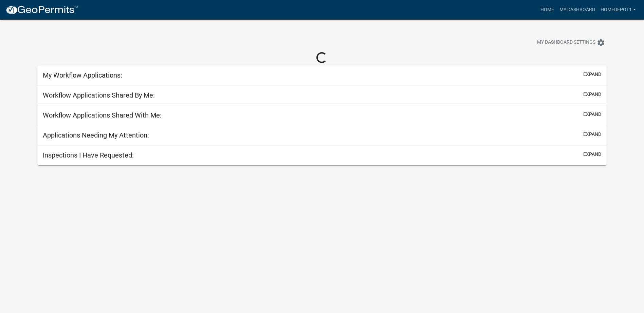 The image size is (644, 313). I want to click on span: My Dashboard Settings, so click(566, 43).